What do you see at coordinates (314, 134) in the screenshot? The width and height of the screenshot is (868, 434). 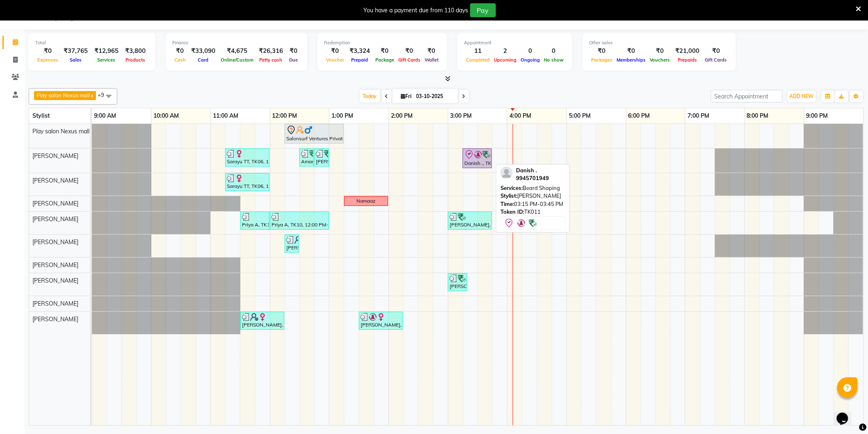 I see `div: Salonsurf Ventures Private Limited, TK05, 12:15 PM-01:15 PM, INOA Root Touch-up Short` at bounding box center [314, 134].